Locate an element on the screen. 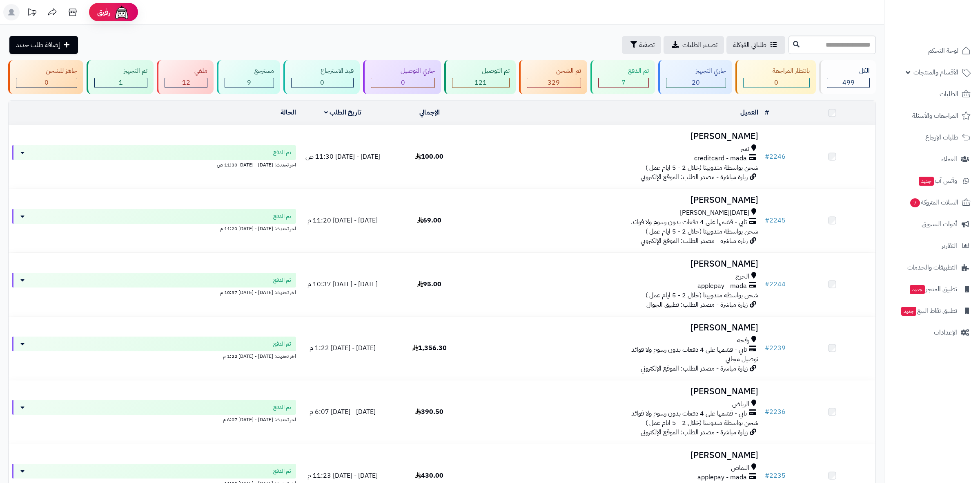 The width and height of the screenshot is (980, 483). div: تم الشحن is located at coordinates (554, 71).